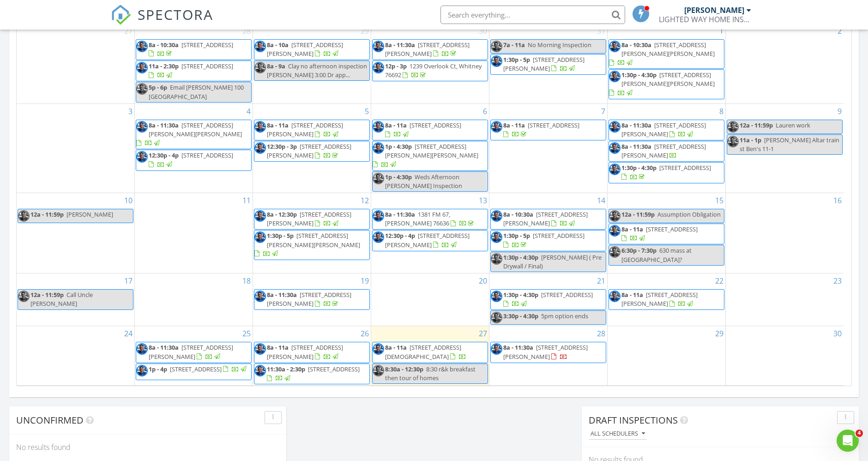 This screenshot has width=868, height=461. What do you see at coordinates (839, 30) in the screenshot?
I see `a: Go to August 2, 2025` at bounding box center [839, 30].